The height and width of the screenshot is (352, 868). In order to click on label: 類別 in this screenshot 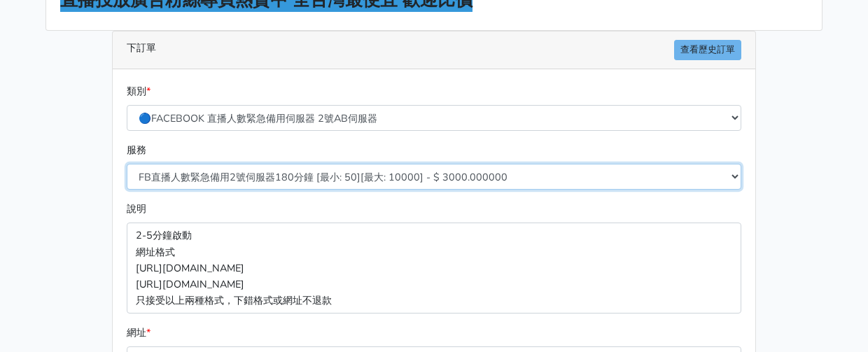, I will do `click(139, 91)`.